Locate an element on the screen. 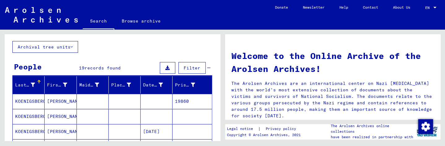 This screenshot has width=445, height=146. img: Change consent is located at coordinates (425, 127).